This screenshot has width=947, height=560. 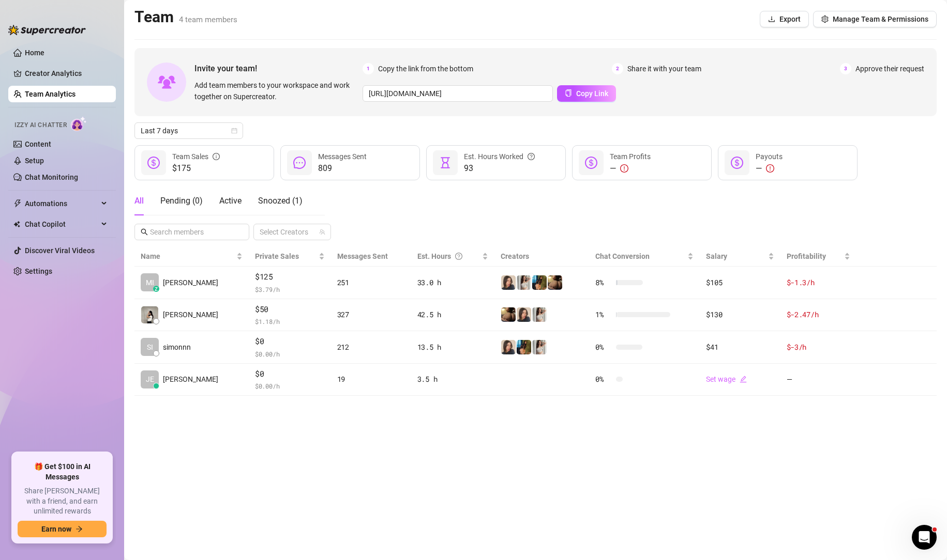 I want to click on div: $130, so click(x=739, y=315).